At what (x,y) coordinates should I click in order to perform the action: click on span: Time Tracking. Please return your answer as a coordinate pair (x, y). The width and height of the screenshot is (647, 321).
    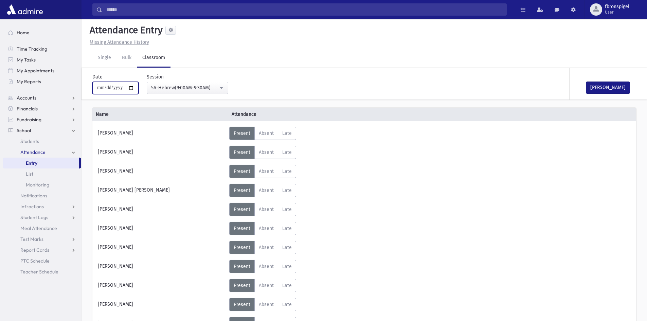
    Looking at the image, I should click on (32, 49).